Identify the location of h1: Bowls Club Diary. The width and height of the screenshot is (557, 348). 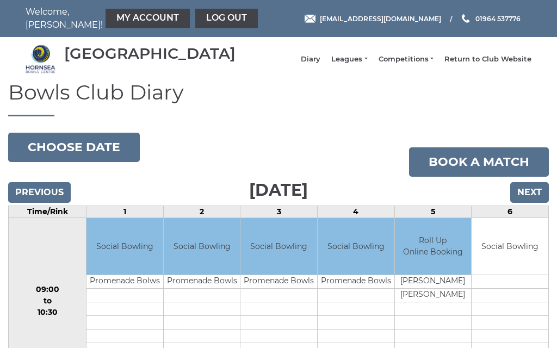
(278, 98).